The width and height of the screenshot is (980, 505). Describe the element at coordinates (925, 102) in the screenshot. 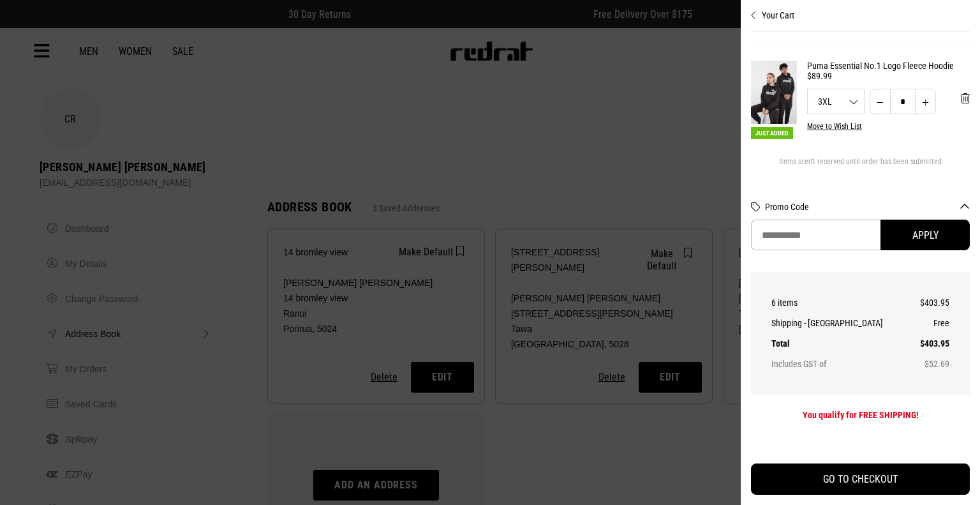

I see `button: Increase quantity` at that location.